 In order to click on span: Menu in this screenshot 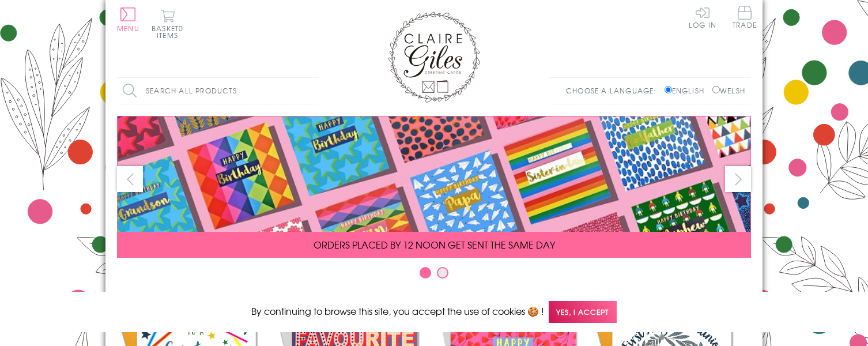, I will do `click(128, 28)`.